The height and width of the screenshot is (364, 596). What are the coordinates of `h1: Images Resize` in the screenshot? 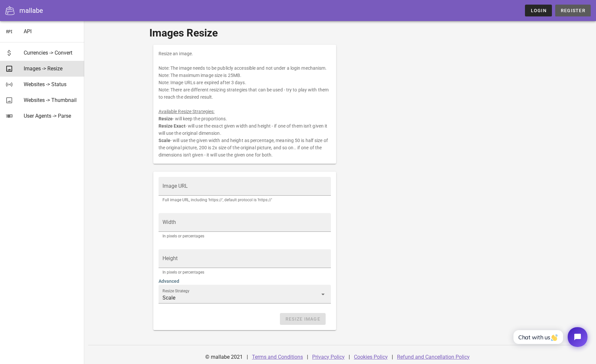 It's located at (340, 33).